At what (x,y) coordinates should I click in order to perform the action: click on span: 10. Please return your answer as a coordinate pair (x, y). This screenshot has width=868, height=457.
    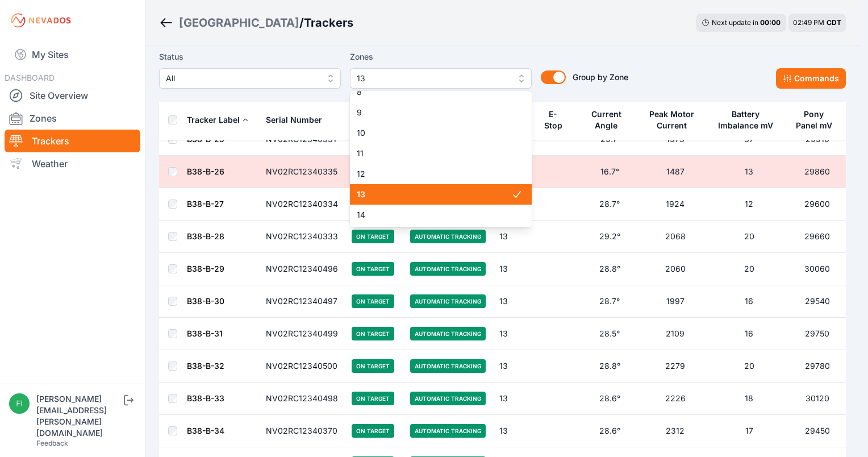
    Looking at the image, I should click on (434, 133).